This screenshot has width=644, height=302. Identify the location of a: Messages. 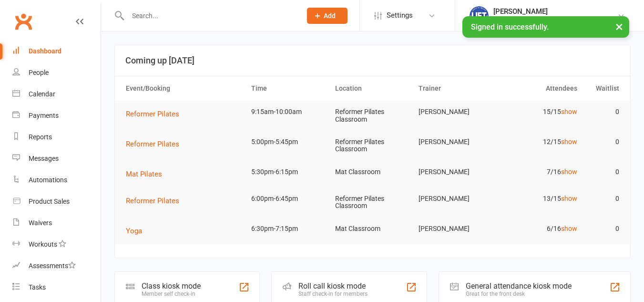
(56, 158).